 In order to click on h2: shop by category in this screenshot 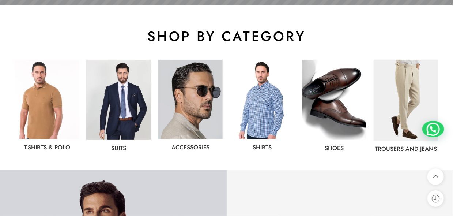, I will do `click(227, 36)`.